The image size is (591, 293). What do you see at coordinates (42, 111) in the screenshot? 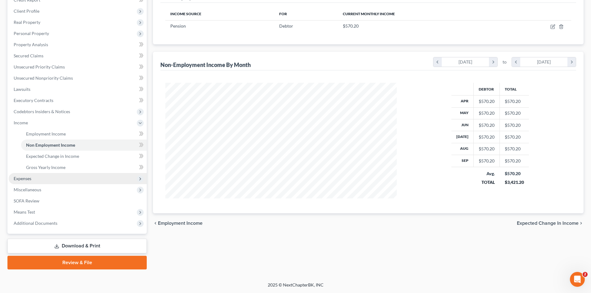
I see `span: Codebtors Insiders & Notices` at bounding box center [42, 111].